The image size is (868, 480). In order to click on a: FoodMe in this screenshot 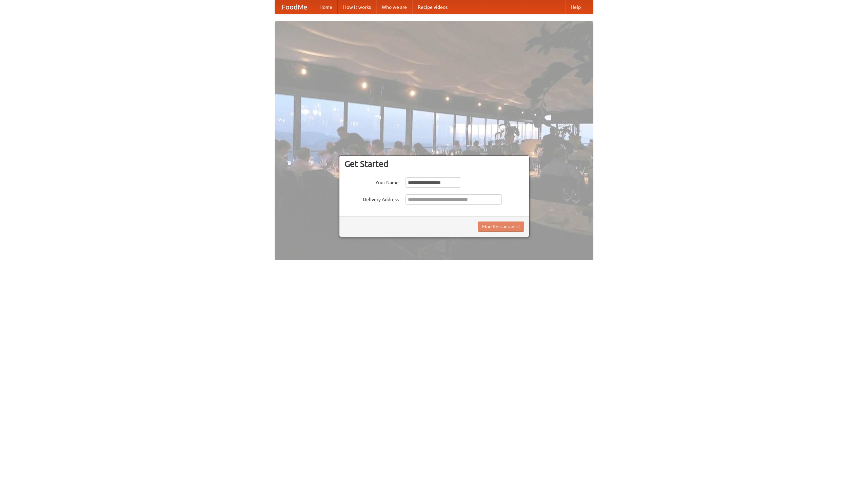, I will do `click(294, 7)`.